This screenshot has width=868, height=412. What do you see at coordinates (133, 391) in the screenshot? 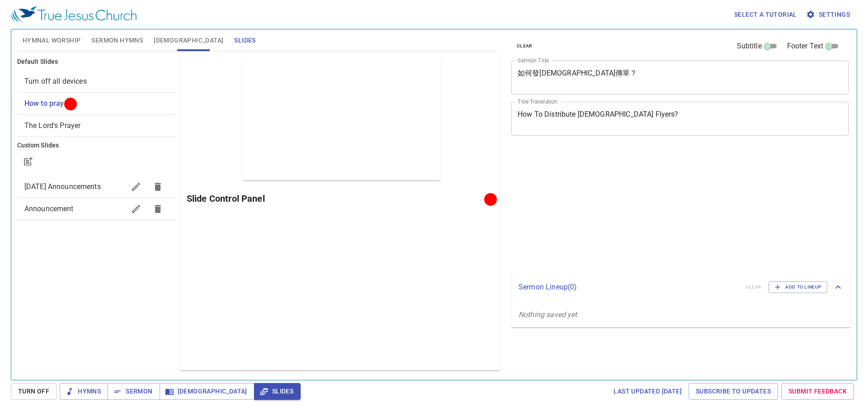
I see `button: Sermon` at bounding box center [133, 391].